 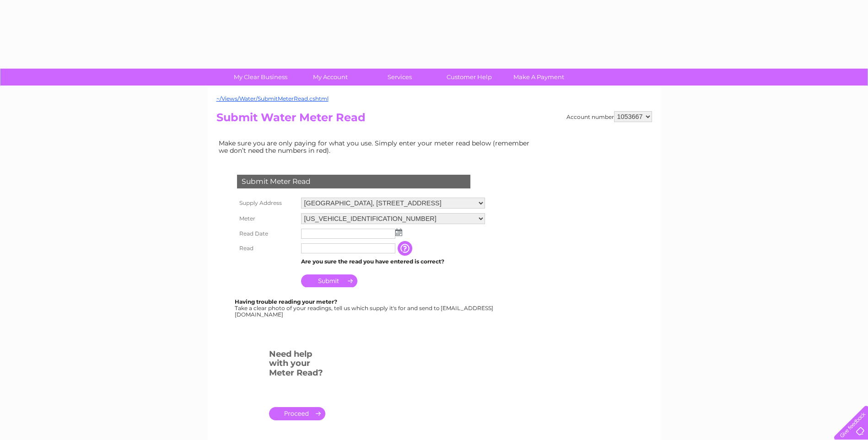 I want to click on div: Submit Meter Read, so click(x=354, y=182).